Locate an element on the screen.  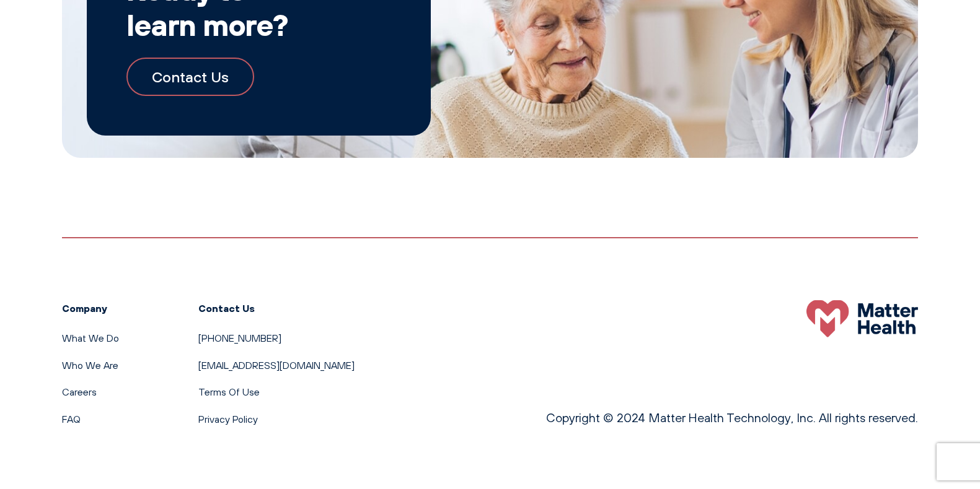
a: Contact Us is located at coordinates (190, 77).